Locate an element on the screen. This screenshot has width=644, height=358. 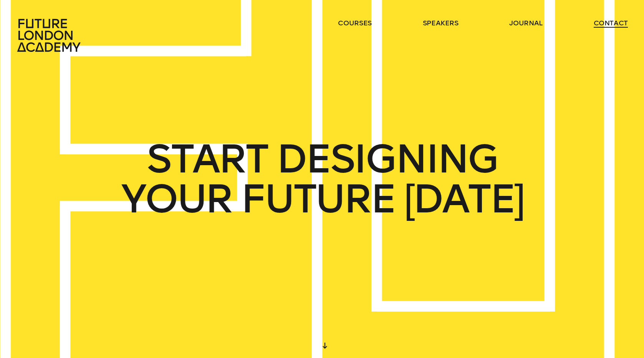
span: DESIGNING is located at coordinates (387, 159).